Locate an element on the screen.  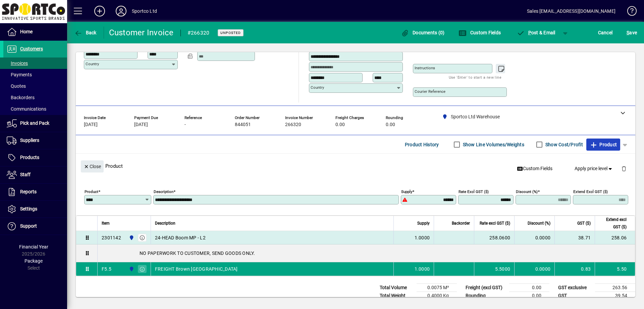
button: Back is located at coordinates (86, 33).